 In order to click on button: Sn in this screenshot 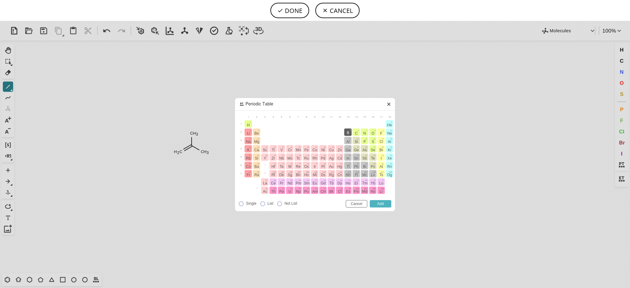, I will do `click(356, 157)`.